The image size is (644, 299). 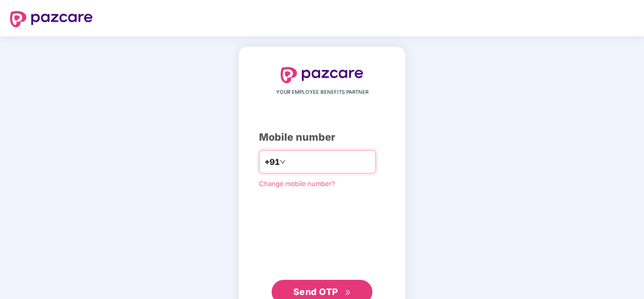 What do you see at coordinates (315, 291) in the screenshot?
I see `span: Send OTP` at bounding box center [315, 291].